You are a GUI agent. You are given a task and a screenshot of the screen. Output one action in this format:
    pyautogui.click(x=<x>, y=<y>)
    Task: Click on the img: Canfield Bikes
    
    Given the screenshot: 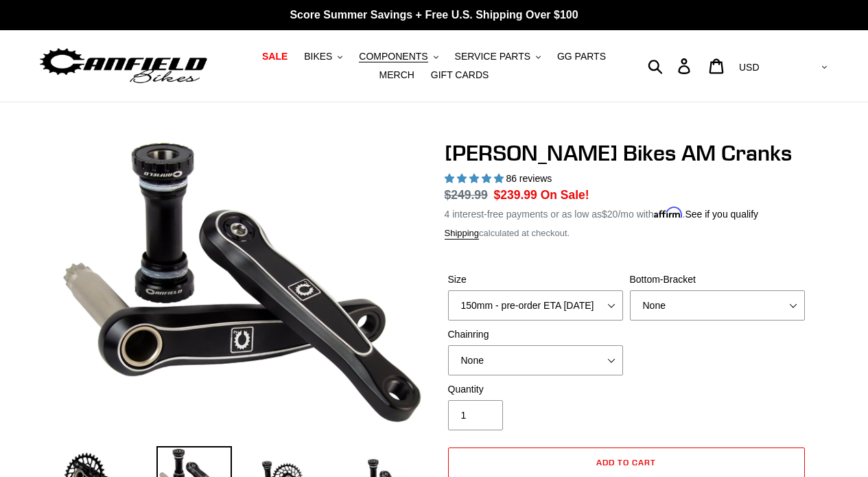 What is the action you would take?
    pyautogui.click(x=124, y=66)
    